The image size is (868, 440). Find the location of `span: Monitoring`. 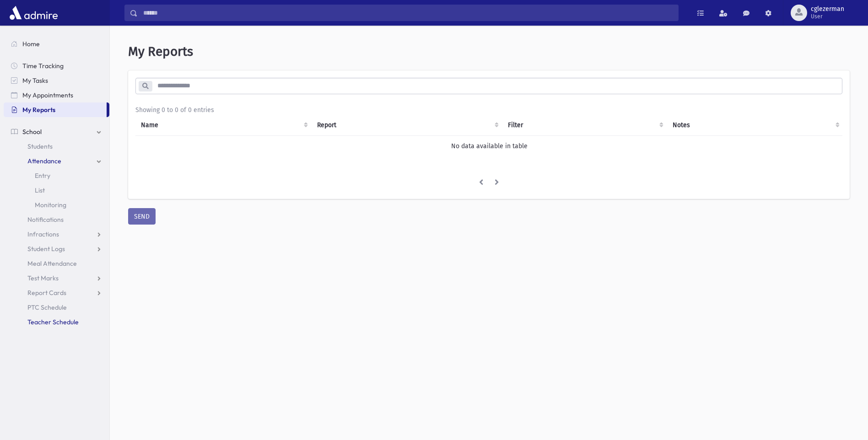

span: Monitoring is located at coordinates (51, 205).